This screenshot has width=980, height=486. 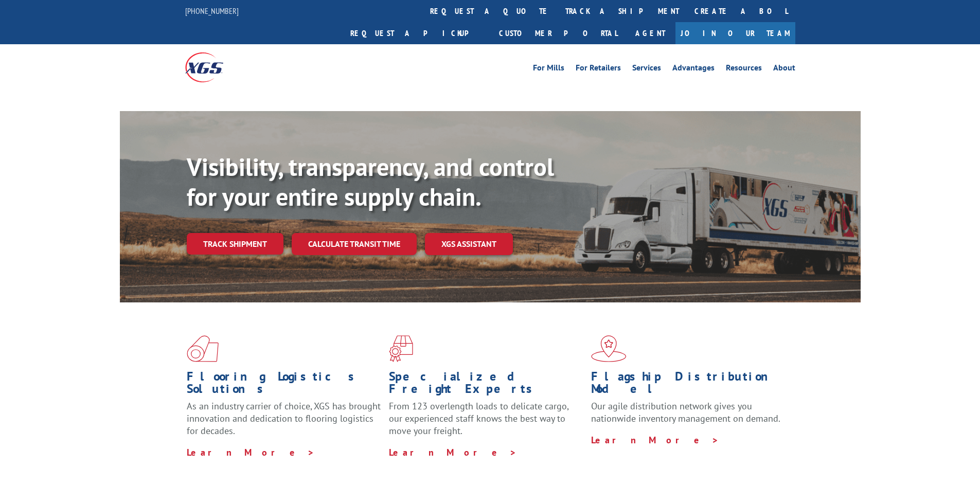 I want to click on a: Calculate transit time, so click(x=354, y=244).